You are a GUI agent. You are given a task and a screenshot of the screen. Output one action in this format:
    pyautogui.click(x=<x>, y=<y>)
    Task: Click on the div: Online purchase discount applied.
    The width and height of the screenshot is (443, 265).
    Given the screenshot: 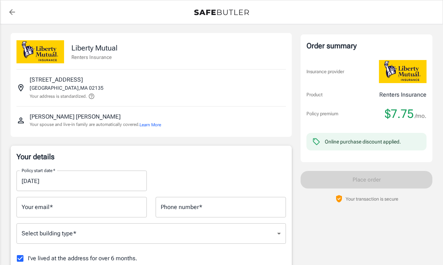 What is the action you would take?
    pyautogui.click(x=363, y=142)
    